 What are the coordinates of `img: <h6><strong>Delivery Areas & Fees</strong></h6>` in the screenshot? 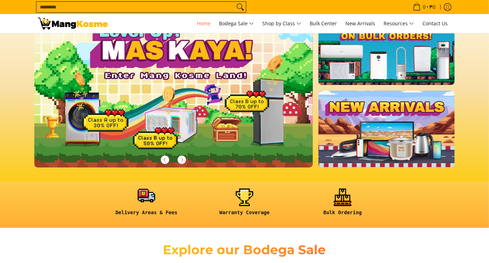 It's located at (147, 195).